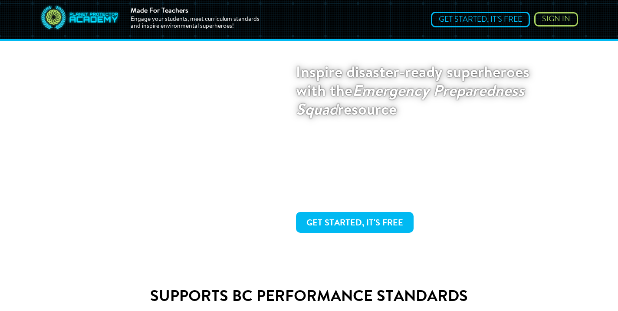 This screenshot has height=311, width=618. Describe the element at coordinates (411, 142) in the screenshot. I see `strong: Trusted by teachers and kids for 10+ years in 400+ cities` at that location.